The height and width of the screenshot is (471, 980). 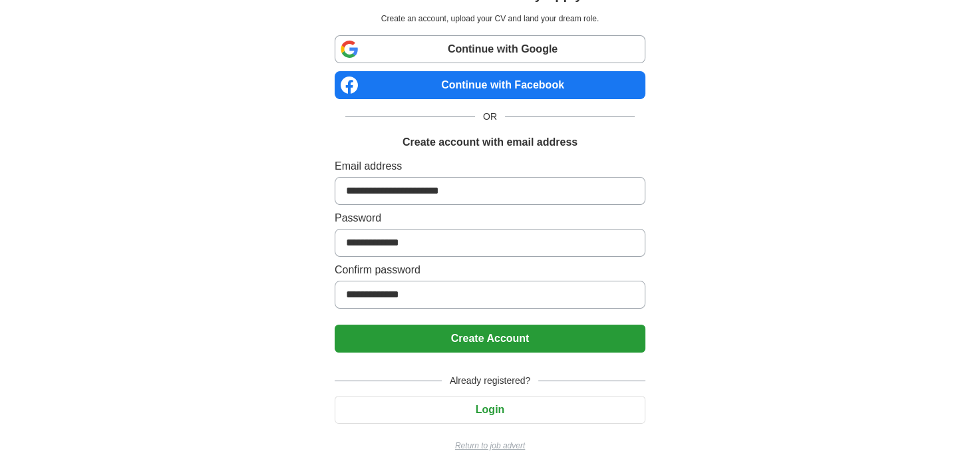 What do you see at coordinates (490, 338) in the screenshot?
I see `button: Create Account` at bounding box center [490, 338].